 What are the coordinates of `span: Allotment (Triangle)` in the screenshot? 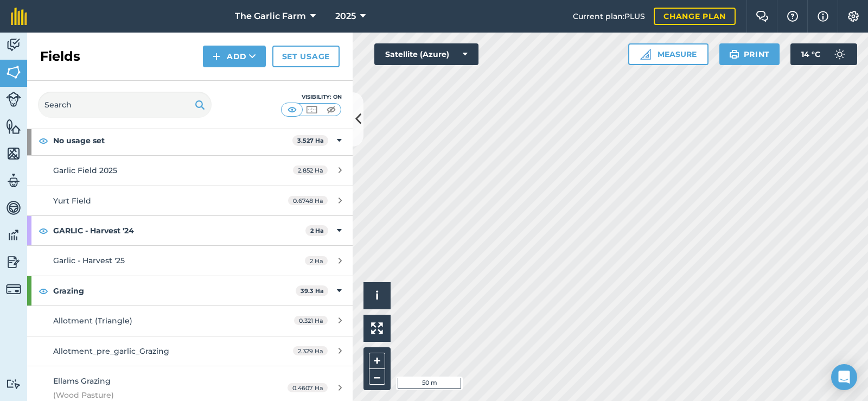 It's located at (93, 320).